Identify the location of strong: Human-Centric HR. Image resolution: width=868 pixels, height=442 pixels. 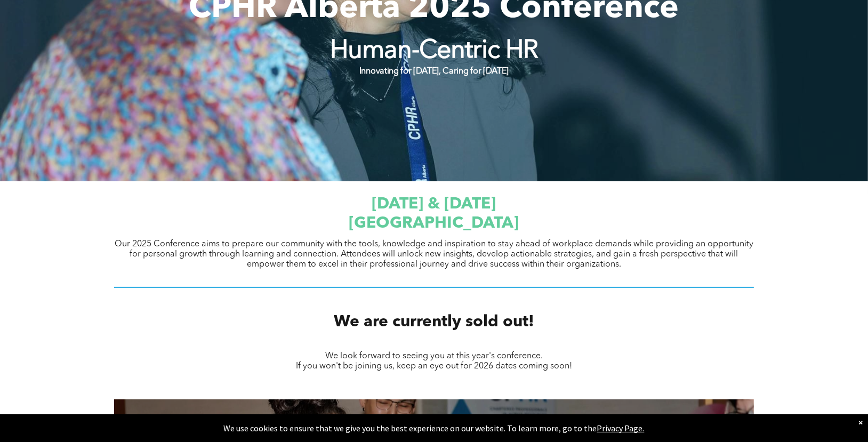
(434, 51).